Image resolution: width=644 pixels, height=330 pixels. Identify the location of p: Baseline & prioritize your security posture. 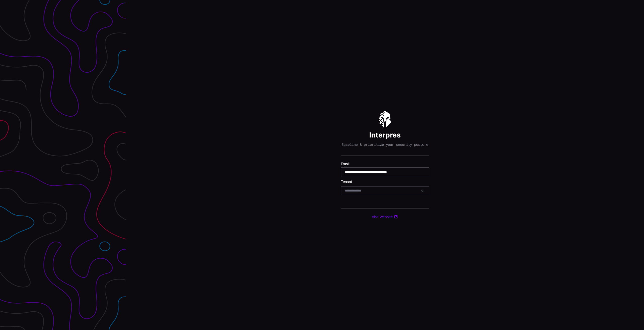
(385, 144).